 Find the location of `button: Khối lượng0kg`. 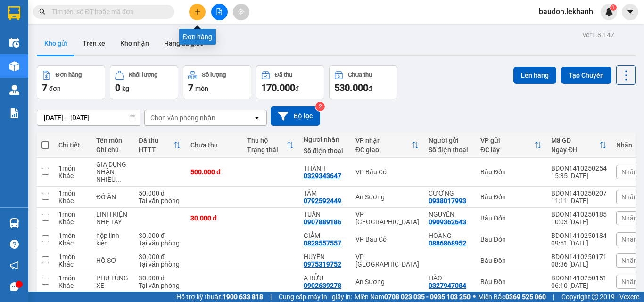

button: Khối lượng0kg is located at coordinates (144, 82).